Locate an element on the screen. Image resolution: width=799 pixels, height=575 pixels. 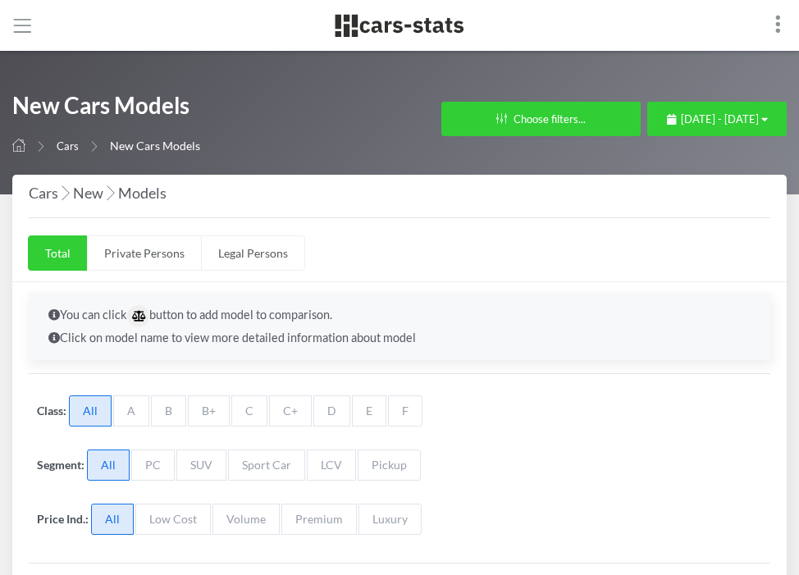
label: Class: is located at coordinates (52, 410).